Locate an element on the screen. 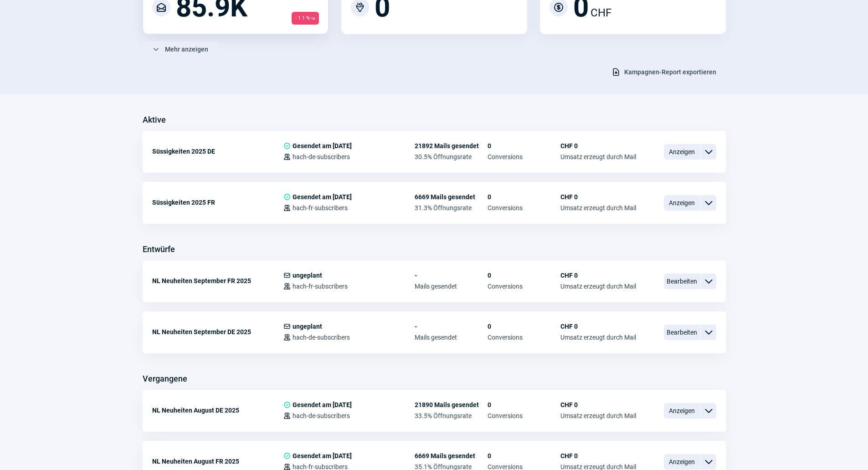 Image resolution: width=868 pixels, height=470 pixels. h3: Aktive is located at coordinates (154, 120).